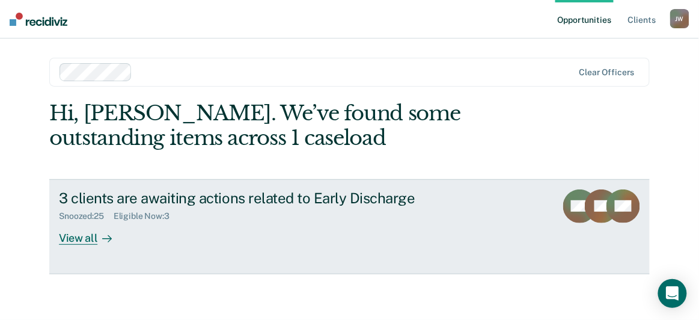 Image resolution: width=699 pixels, height=320 pixels. I want to click on div: Clear officers, so click(607, 72).